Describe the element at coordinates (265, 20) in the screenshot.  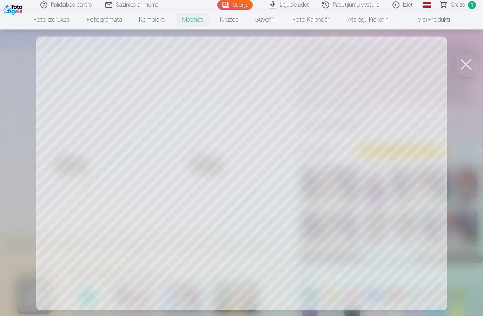
I see `a: Suvenīri` at that location.